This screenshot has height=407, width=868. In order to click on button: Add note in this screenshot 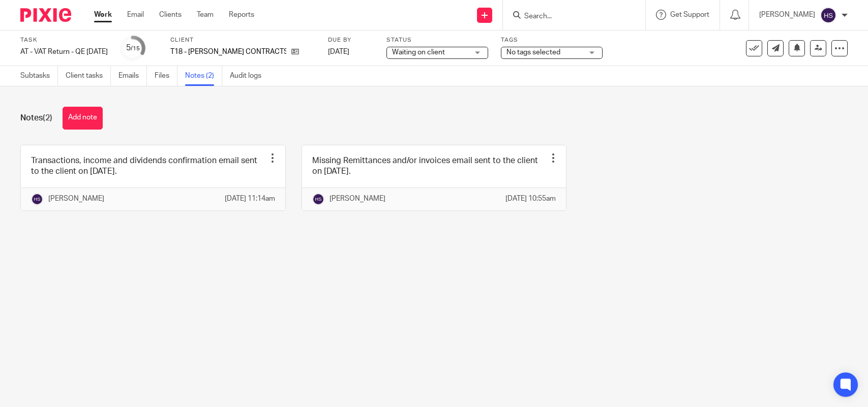, I will do `click(82, 118)`.